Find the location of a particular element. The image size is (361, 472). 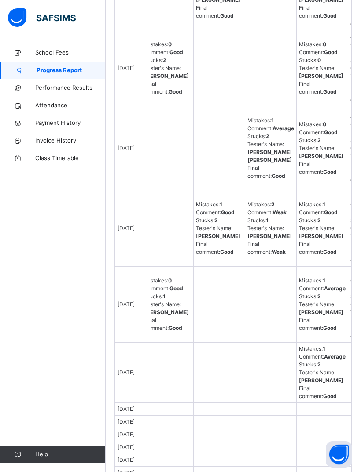

img: safsims is located at coordinates (42, 18).